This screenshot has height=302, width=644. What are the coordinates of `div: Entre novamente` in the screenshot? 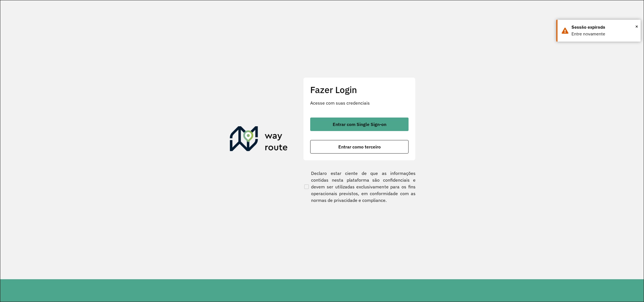 It's located at (604, 34).